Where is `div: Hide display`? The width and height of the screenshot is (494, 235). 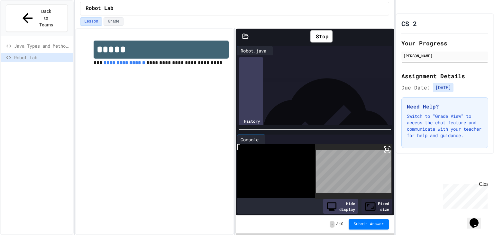
div: Hide display is located at coordinates (341, 206).